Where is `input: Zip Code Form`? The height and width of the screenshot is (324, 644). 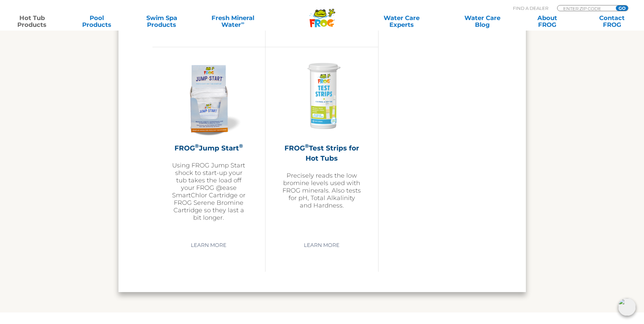
input: Zip Code Form is located at coordinates (585, 8).